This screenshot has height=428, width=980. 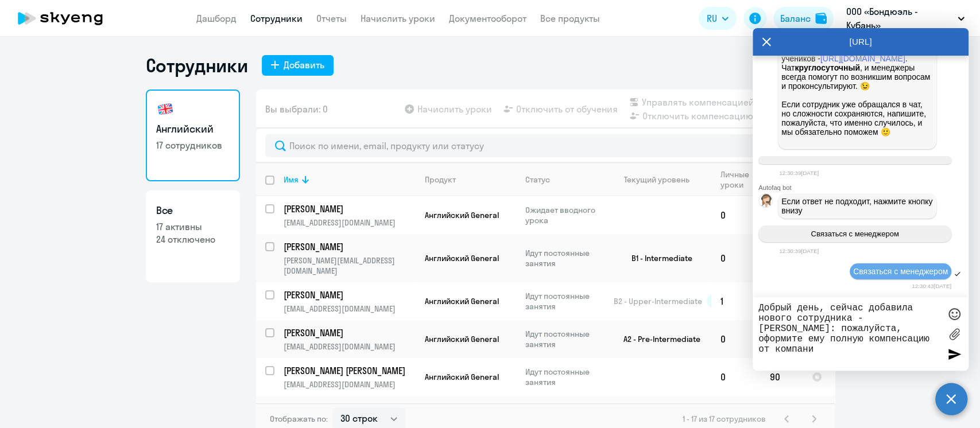 I want to click on label: Лимит 10 файлов, so click(x=954, y=334).